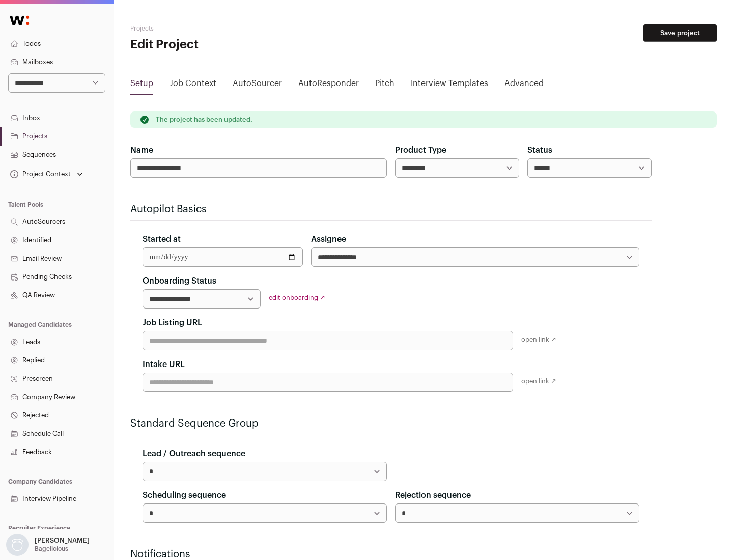  Describe the element at coordinates (194, 454) in the screenshot. I see `label: Lead / Outreach sequence` at that location.